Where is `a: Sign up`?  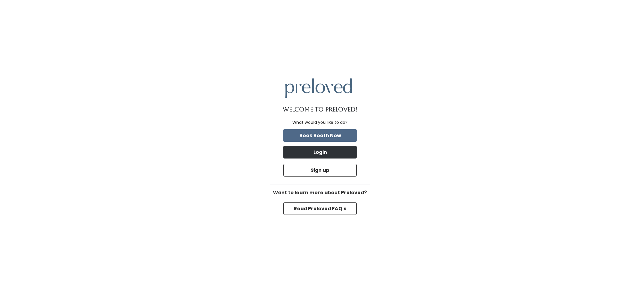 a: Sign up is located at coordinates (320, 170).